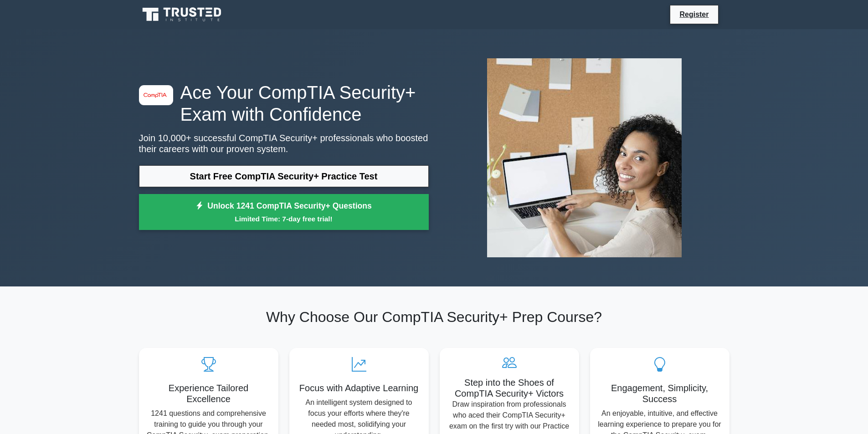  What do you see at coordinates (359, 387) in the screenshot?
I see `h5: Focus with Adaptive Learning` at bounding box center [359, 387].